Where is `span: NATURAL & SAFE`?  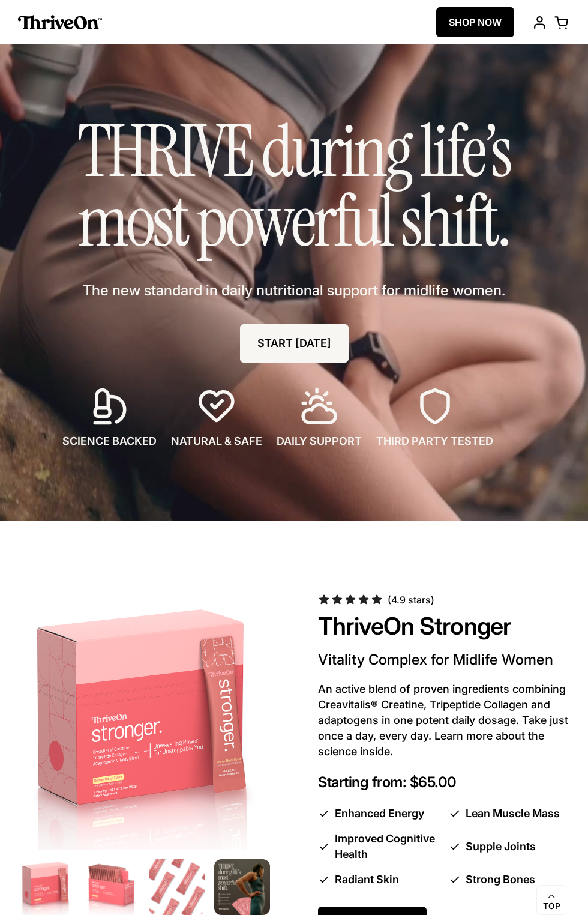 span: NATURAL & SAFE is located at coordinates (216, 441).